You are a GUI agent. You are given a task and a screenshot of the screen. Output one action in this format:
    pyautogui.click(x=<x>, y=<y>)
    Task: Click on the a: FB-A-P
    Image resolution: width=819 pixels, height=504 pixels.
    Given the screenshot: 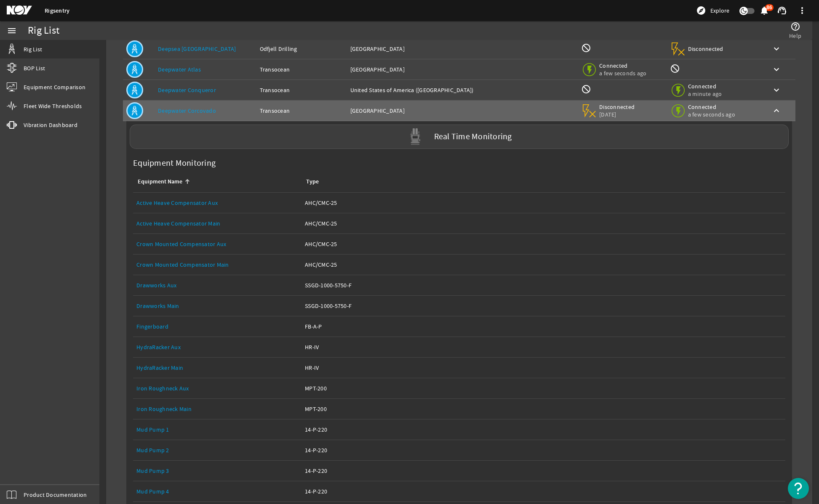 What is the action you would take?
    pyautogui.click(x=543, y=326)
    